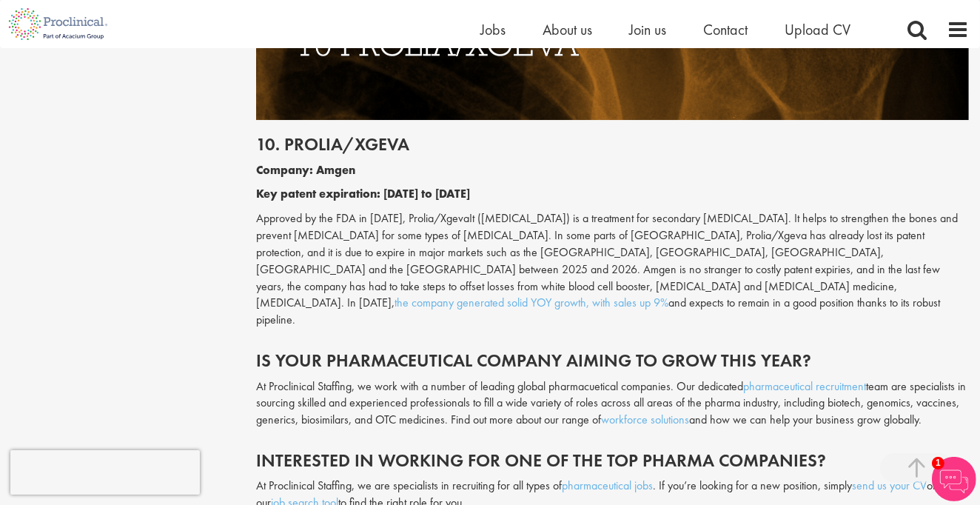  Describe the element at coordinates (607, 485) in the screenshot. I see `a: pharmaceutical jobs` at that location.